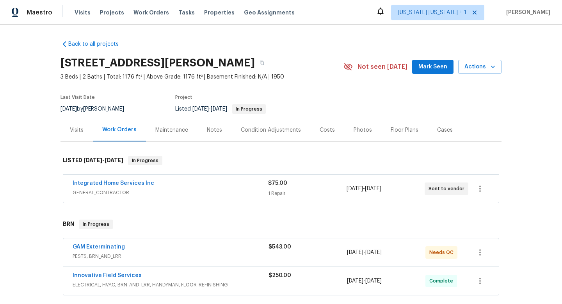 The height and width of the screenshot is (304, 562). Describe the element at coordinates (480, 67) in the screenshot. I see `button: Actions` at that location.